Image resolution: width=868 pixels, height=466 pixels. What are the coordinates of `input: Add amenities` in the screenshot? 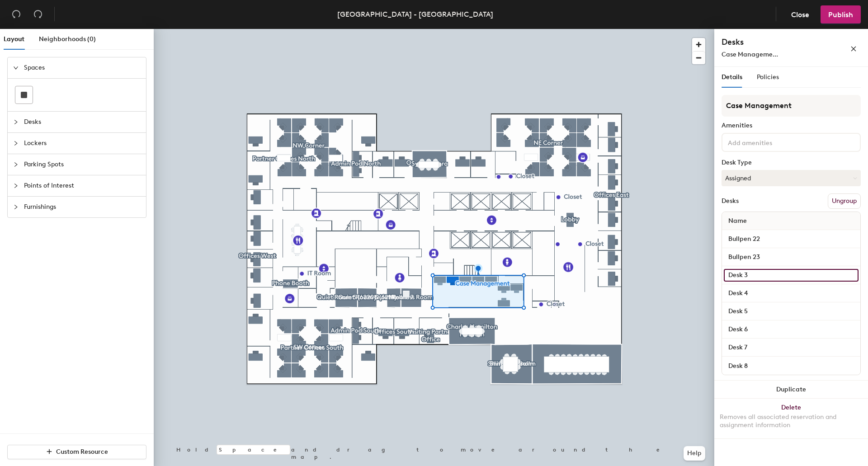 It's located at (766, 142).